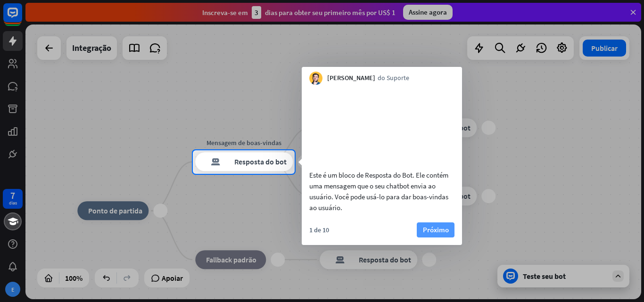 The height and width of the screenshot is (302, 644). I want to click on font: Este é um bloco de Resposta do Bot. Ele contém uma mensagem que o seu chatbot envia ao usuário. V..., so click(379, 191).